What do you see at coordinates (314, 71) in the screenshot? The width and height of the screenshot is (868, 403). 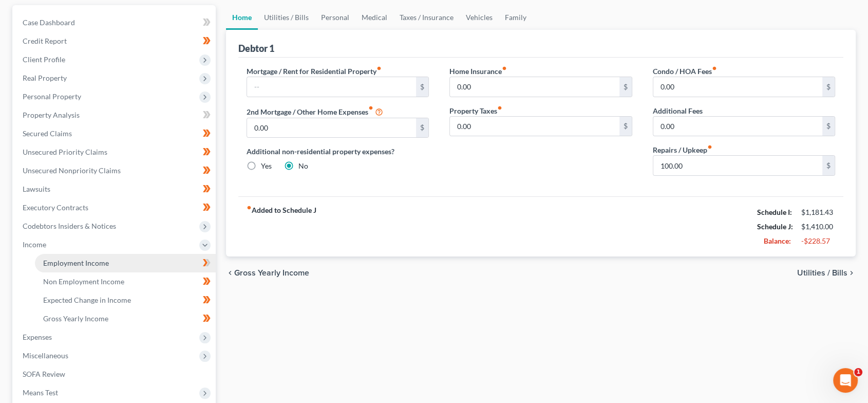 I see `label: Mortgage / Rent for Residential Property` at bounding box center [314, 71].